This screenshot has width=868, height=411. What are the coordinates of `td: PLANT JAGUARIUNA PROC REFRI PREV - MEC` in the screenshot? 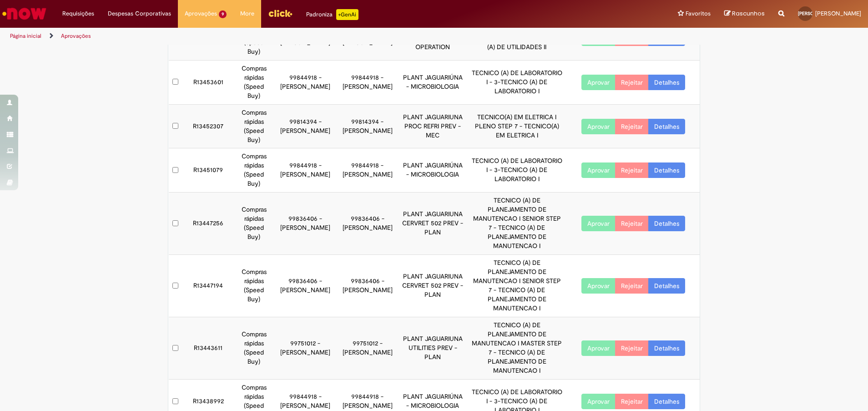 It's located at (433, 126).